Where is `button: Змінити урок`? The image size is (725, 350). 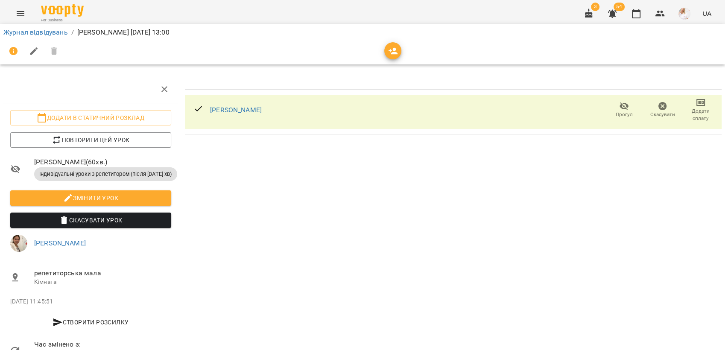 button: Змінити урок is located at coordinates (91, 198).